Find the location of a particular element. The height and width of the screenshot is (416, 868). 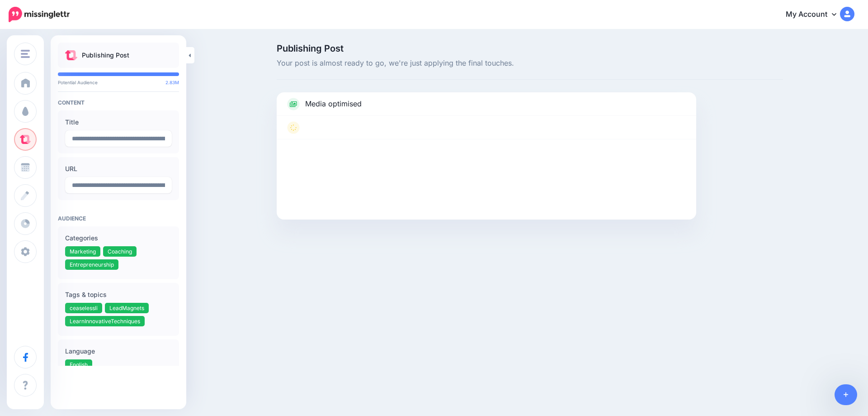

img: menu.png is located at coordinates (25, 54).